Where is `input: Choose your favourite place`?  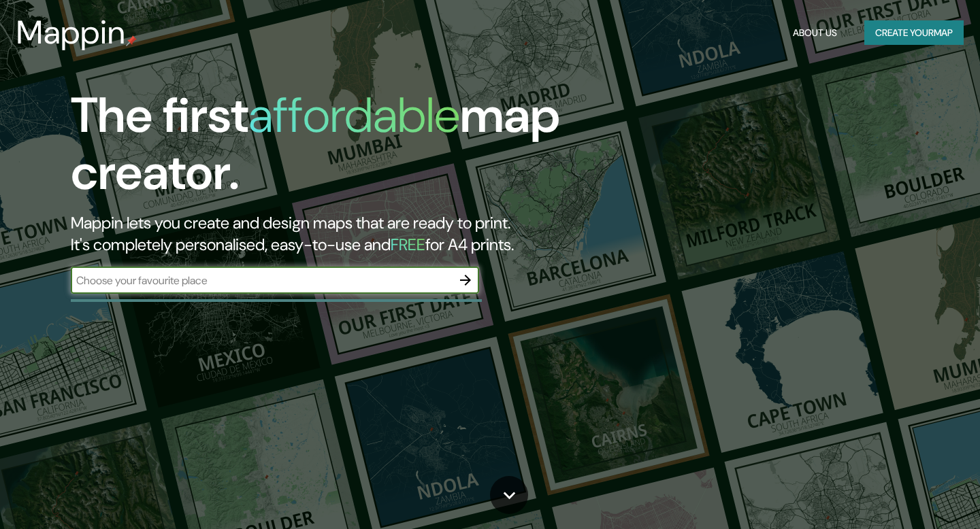
input: Choose your favourite place is located at coordinates (261, 280).